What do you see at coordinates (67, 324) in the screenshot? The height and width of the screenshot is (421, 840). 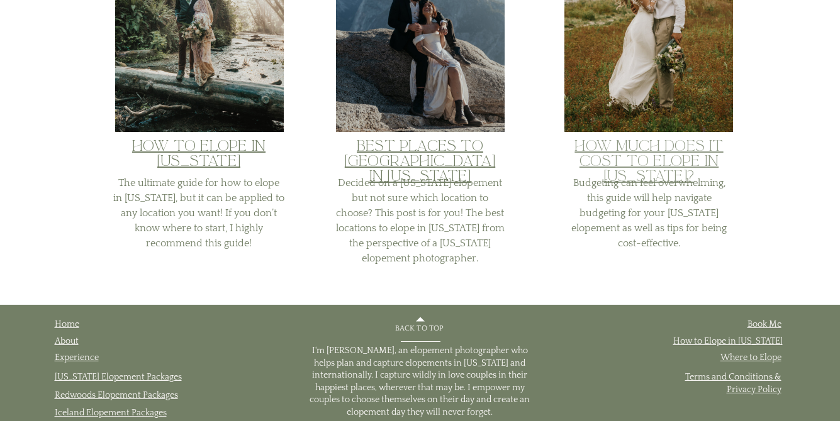 I see `a: Home` at bounding box center [67, 324].